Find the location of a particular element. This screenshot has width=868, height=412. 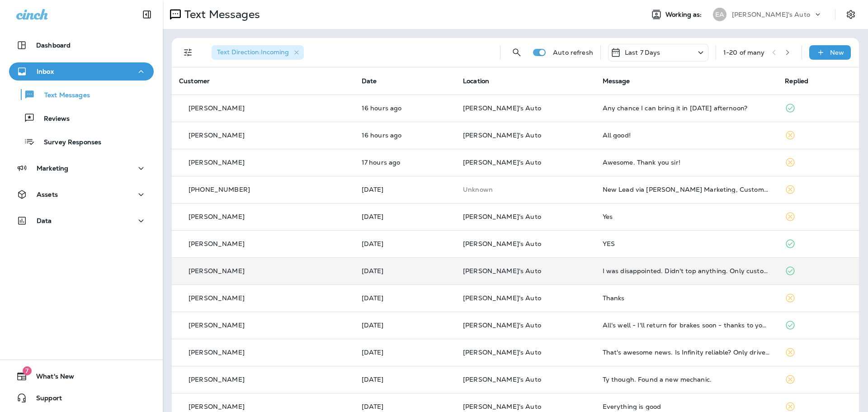

p: Last 7 Days is located at coordinates (642, 53).